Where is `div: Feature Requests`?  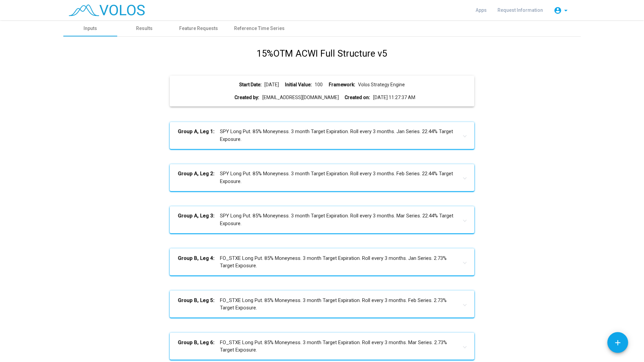 div: Feature Requests is located at coordinates (198, 28).